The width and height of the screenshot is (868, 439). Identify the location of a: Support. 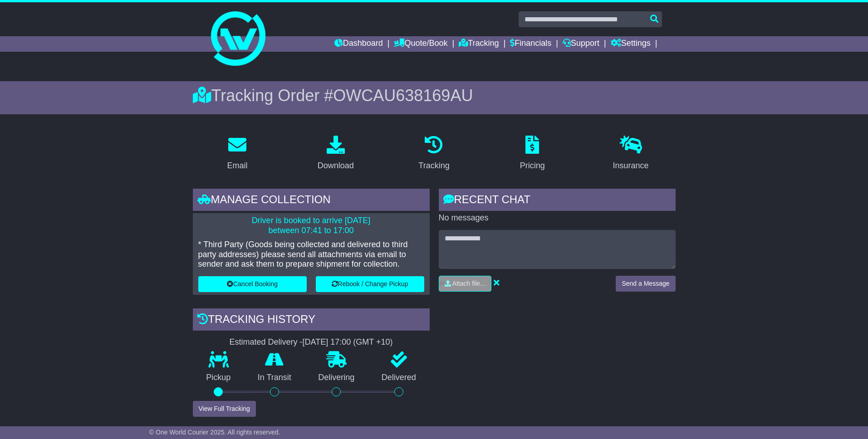
(581, 44).